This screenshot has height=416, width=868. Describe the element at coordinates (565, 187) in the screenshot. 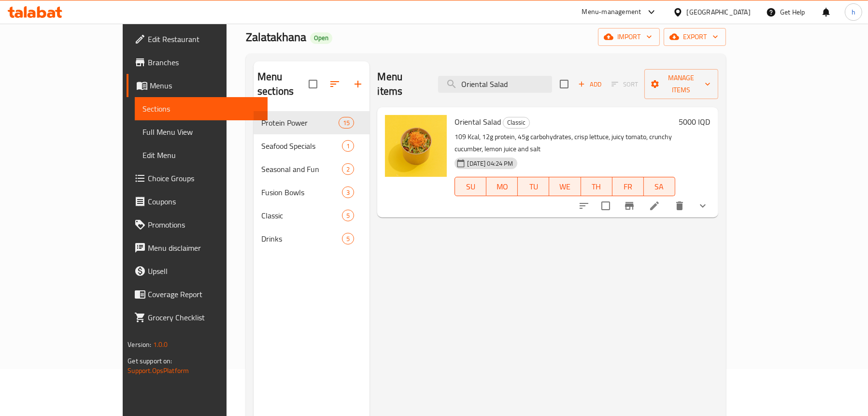

I see `span: WE` at that location.